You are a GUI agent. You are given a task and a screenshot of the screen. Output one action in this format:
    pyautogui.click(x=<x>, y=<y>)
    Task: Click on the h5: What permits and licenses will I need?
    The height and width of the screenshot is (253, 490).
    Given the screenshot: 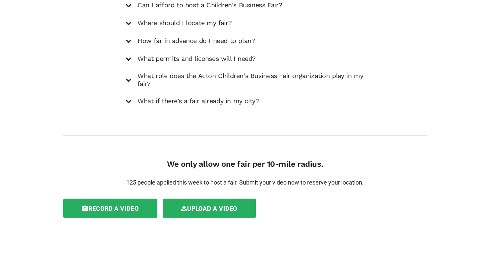 What is the action you would take?
    pyautogui.click(x=196, y=59)
    